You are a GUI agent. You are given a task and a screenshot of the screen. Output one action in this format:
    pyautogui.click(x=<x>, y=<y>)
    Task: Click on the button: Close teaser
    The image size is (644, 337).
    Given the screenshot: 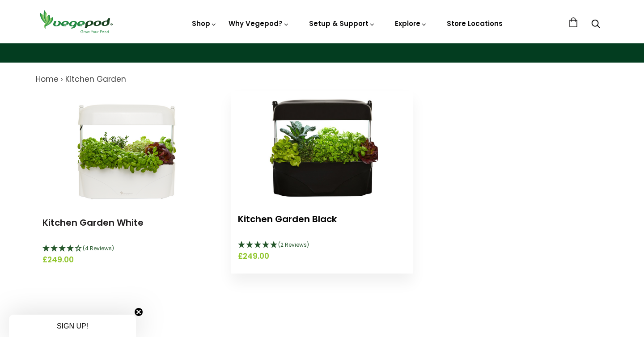 What is the action you would take?
    pyautogui.click(x=138, y=312)
    